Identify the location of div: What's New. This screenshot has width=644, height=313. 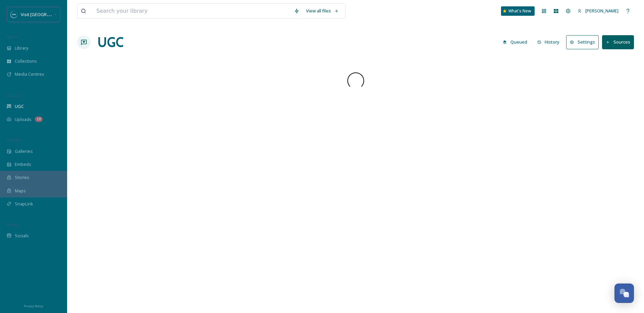
(518, 11).